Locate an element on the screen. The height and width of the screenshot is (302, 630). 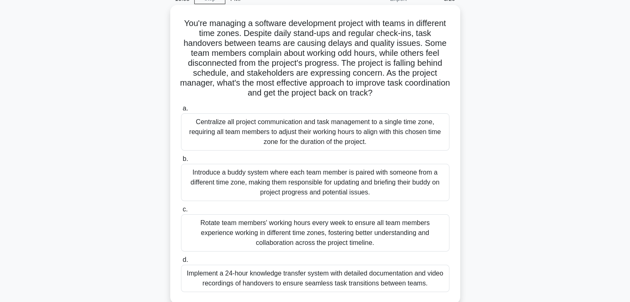
span: a. is located at coordinates (185, 108).